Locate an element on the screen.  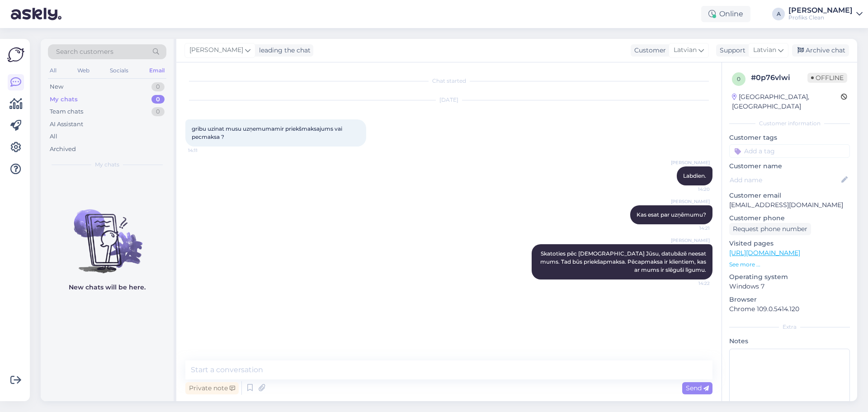
div: New is located at coordinates (56, 87).